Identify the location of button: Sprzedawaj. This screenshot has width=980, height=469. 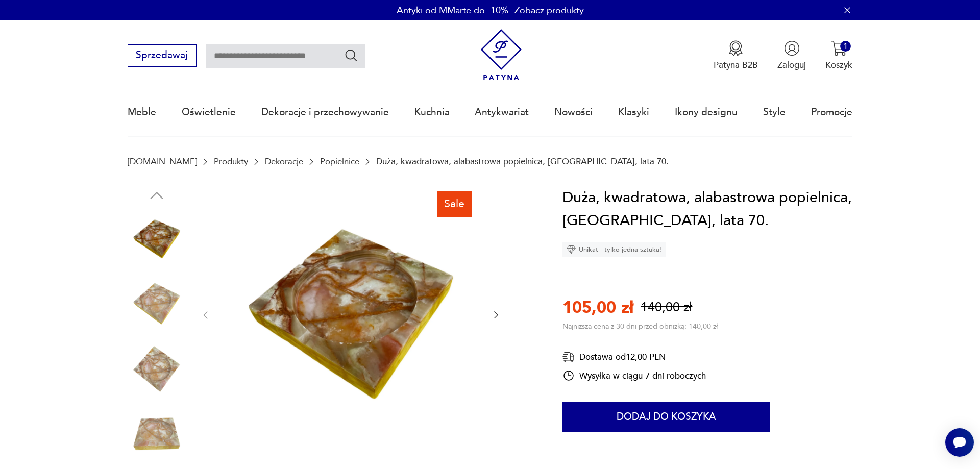
(162, 55).